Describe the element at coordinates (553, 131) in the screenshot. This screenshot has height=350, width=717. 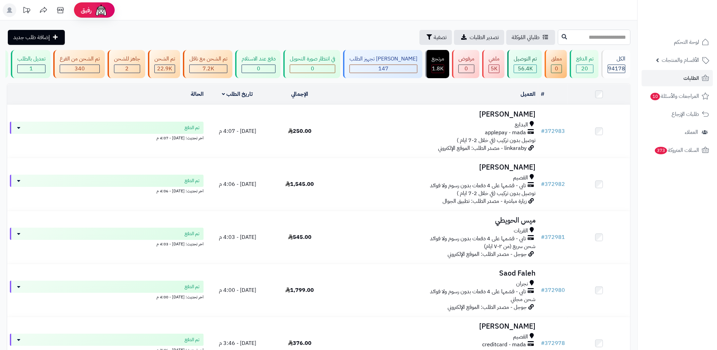
I see `a: #372983` at that location.